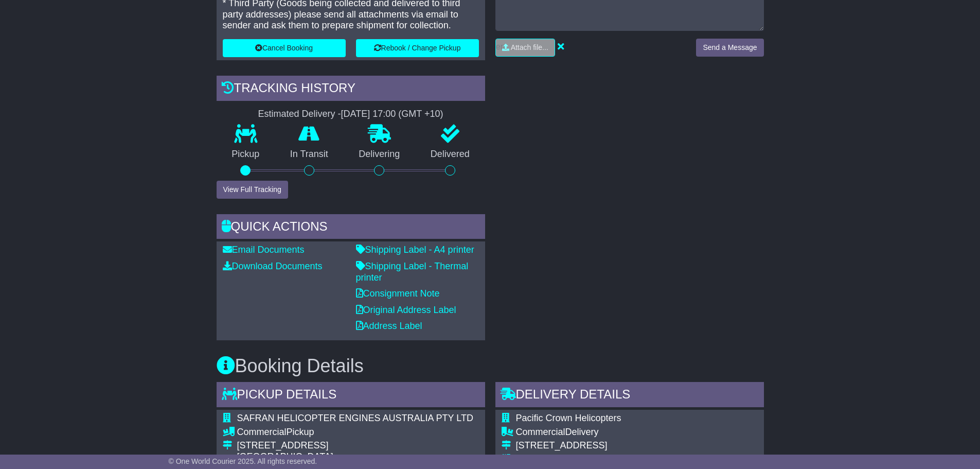 Image resolution: width=980 pixels, height=469 pixels. What do you see at coordinates (355, 418) in the screenshot?
I see `span: SAFRAN HELICOPTER ENGINES AUSTRALIA PTY LTD` at bounding box center [355, 418].